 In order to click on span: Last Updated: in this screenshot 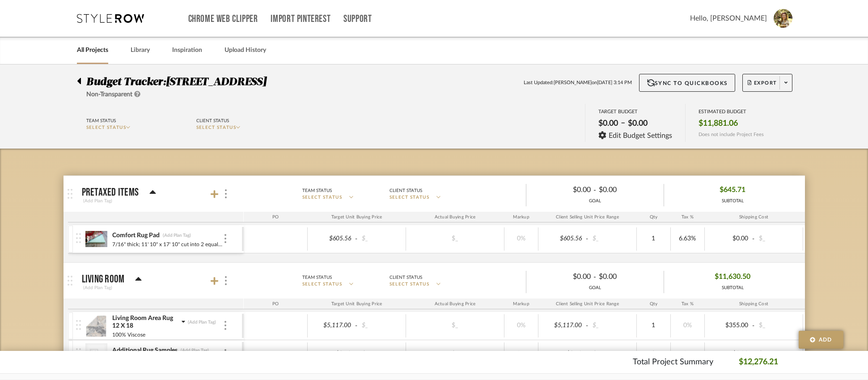, I will do `click(538, 82)`.